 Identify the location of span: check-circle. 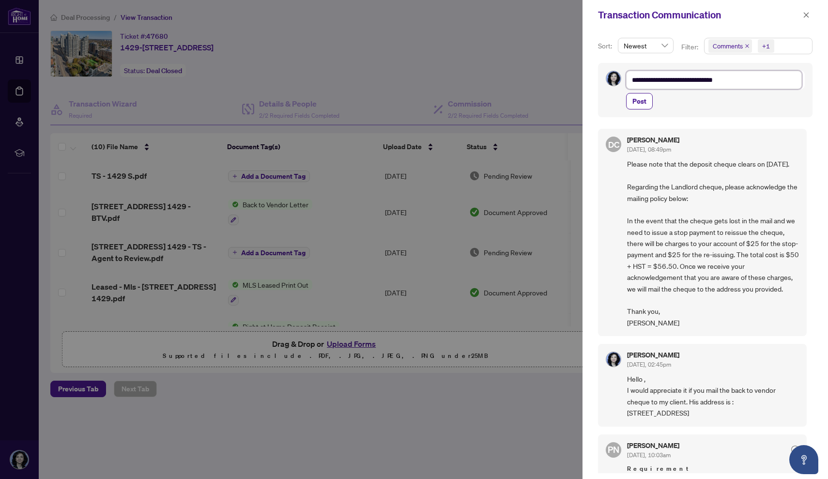
(795, 449).